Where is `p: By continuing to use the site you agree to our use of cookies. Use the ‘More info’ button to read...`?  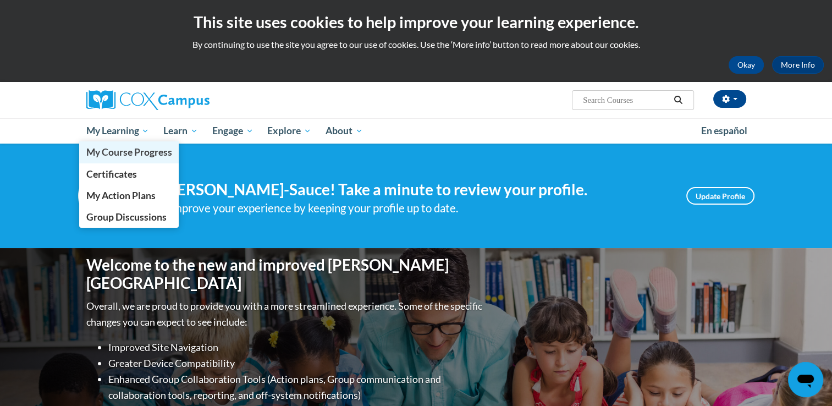
p: By continuing to use the site you agree to our use of cookies. Use the ‘More info’ button to read... is located at coordinates (416, 45).